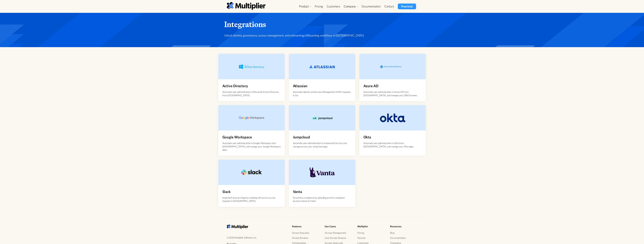 This screenshot has height=244, width=644. What do you see at coordinates (371, 226) in the screenshot?
I see `h5: Multiplier` at bounding box center [371, 226].